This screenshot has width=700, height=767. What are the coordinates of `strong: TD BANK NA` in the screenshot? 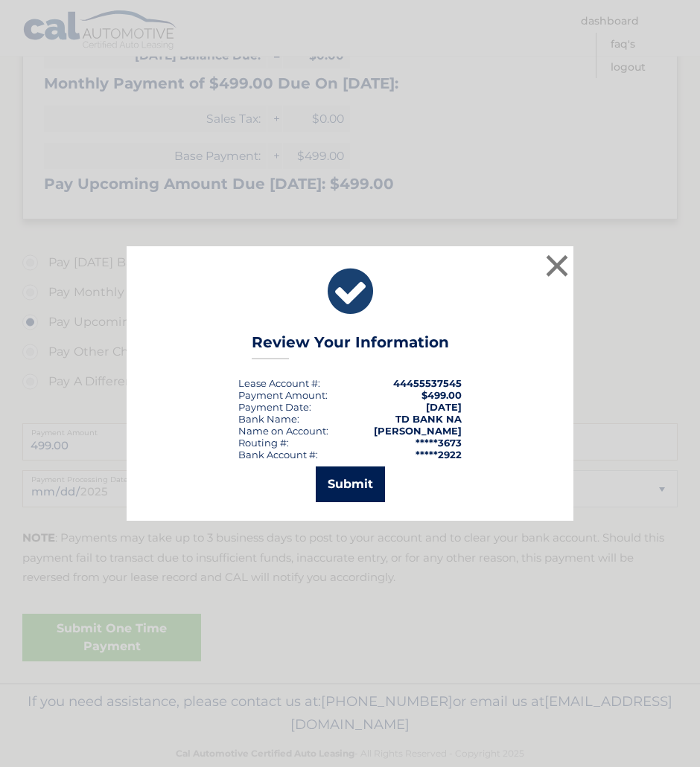 It's located at (428, 419).